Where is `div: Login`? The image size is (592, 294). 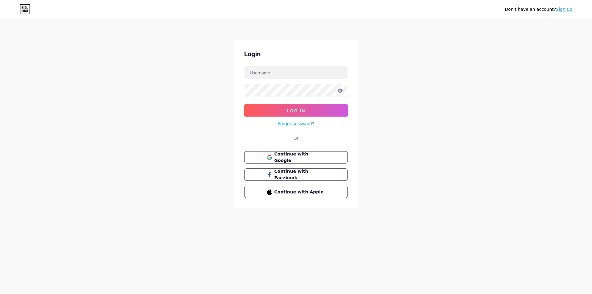
div: Login is located at coordinates (296, 54).